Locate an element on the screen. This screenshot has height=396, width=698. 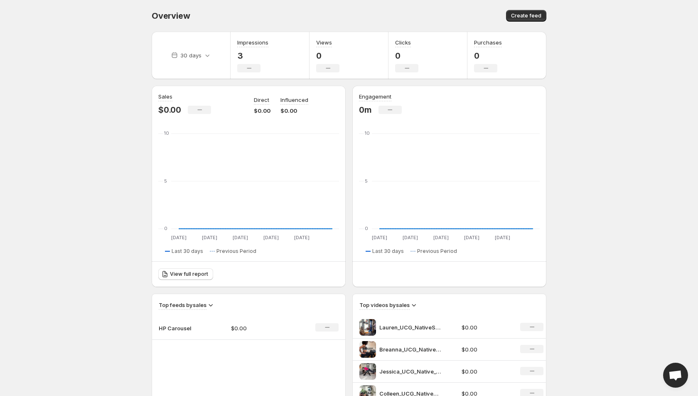
h3: Impressions is located at coordinates (253, 42).